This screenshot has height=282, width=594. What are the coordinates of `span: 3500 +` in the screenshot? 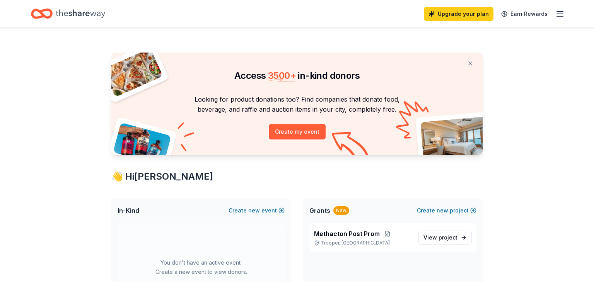 It's located at (282, 75).